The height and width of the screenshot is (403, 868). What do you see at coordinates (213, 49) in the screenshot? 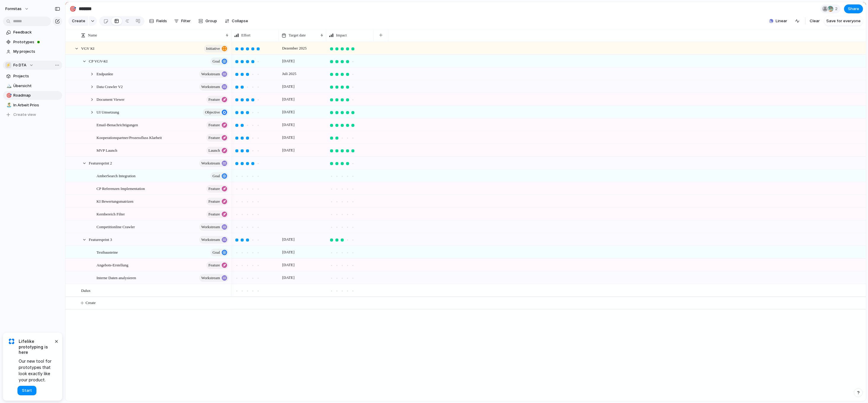
I see `span: initiative` at bounding box center [213, 49].